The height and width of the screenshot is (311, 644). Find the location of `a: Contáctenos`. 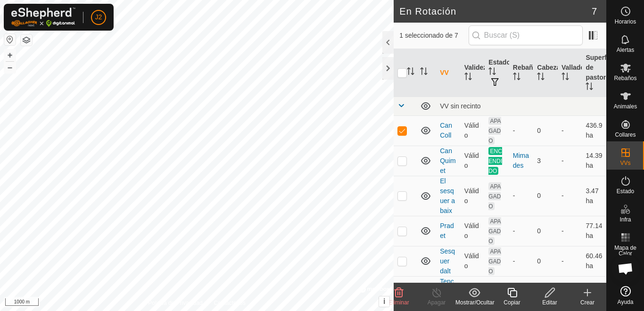

a: Contáctenos is located at coordinates (229, 303).